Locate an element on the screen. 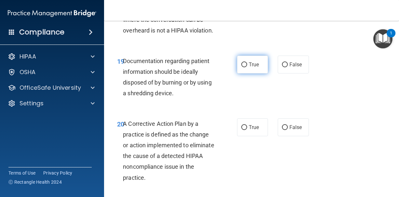  a: Terms of Use is located at coordinates (22, 173).